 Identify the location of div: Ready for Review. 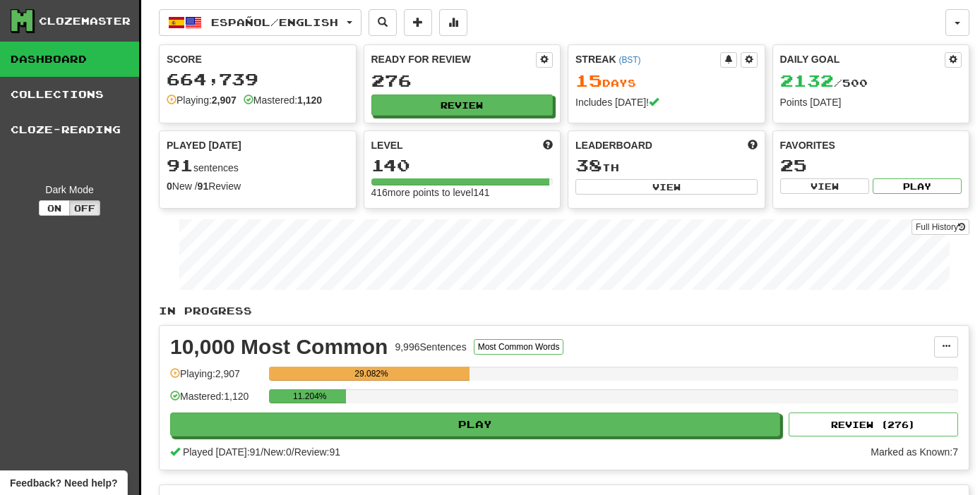
(454, 59).